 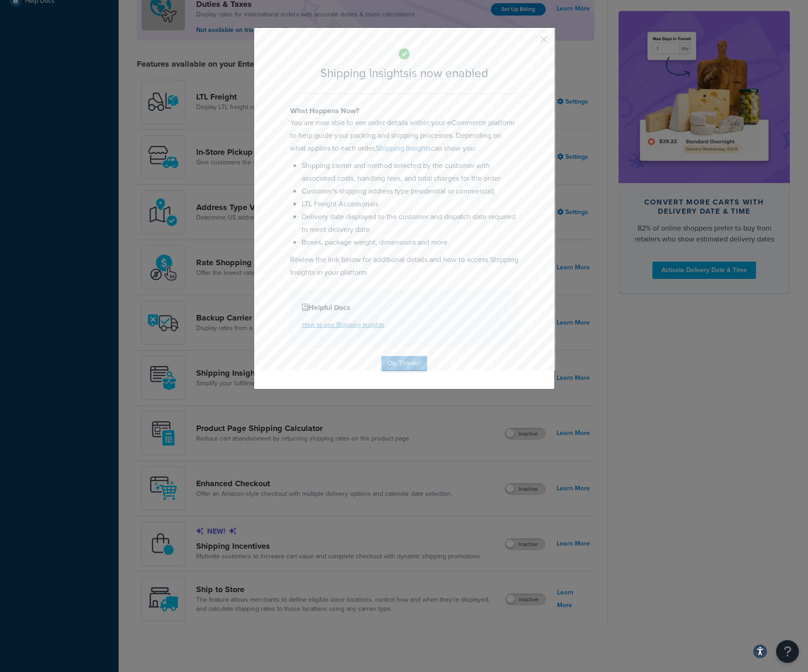 What do you see at coordinates (409, 191) in the screenshot?
I see `li: Customer's shipping address type (residential or commercial)` at bounding box center [409, 191].